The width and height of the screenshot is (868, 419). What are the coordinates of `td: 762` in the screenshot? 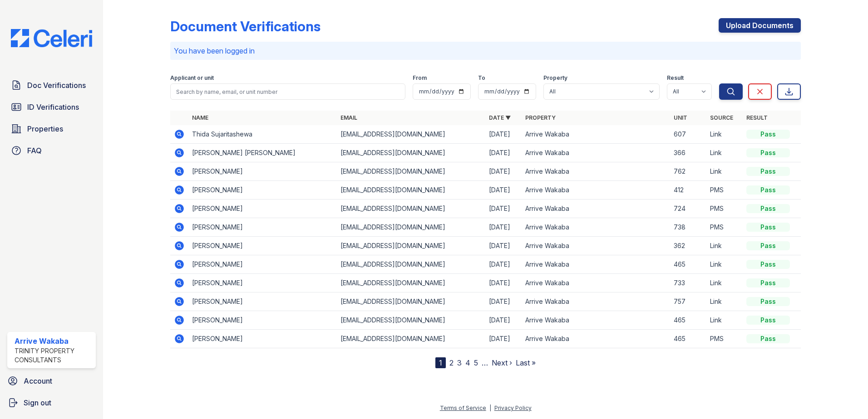 It's located at (688, 171).